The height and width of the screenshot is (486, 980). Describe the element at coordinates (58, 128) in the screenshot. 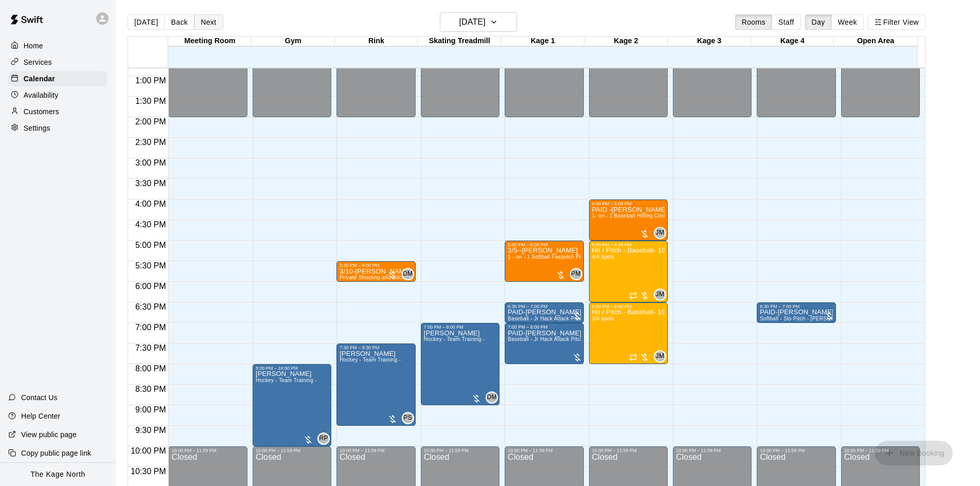

I see `a: Settings` at that location.